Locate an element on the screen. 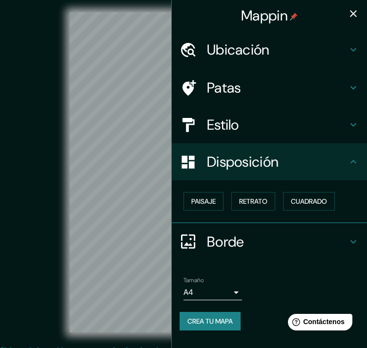 The width and height of the screenshot is (367, 348). div: Disposición is located at coordinates (269, 162).